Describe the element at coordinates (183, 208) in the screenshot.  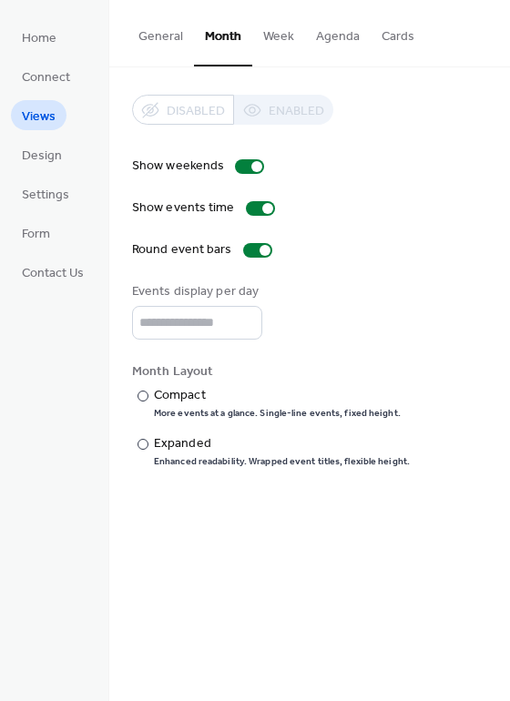
I see `div: Show events time` at that location.